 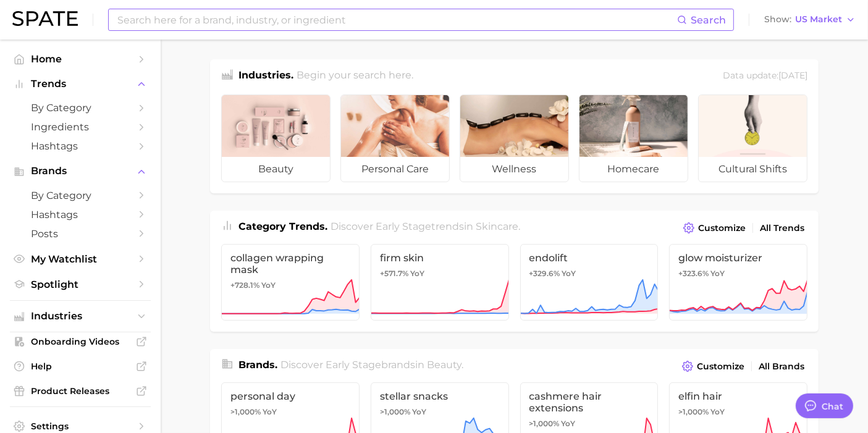 I want to click on a: All Trends, so click(x=782, y=228).